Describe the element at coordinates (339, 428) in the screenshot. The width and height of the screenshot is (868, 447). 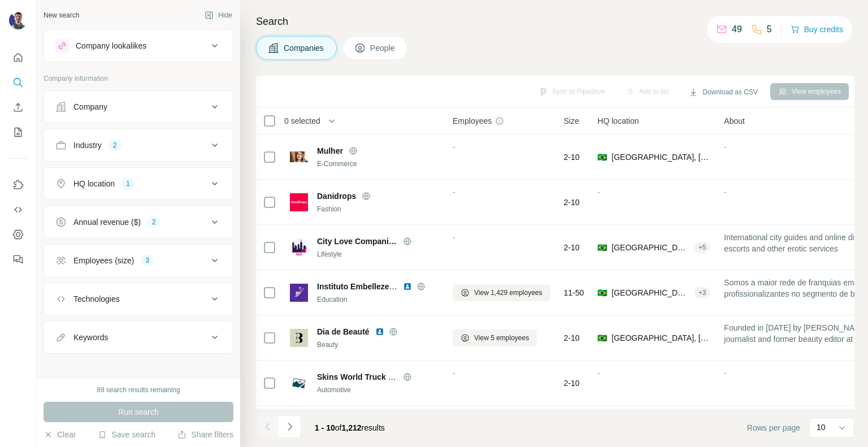
I see `span: of` at that location.